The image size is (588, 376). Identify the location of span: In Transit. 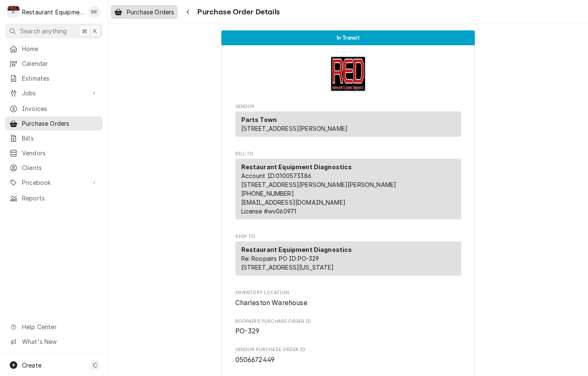
(348, 38).